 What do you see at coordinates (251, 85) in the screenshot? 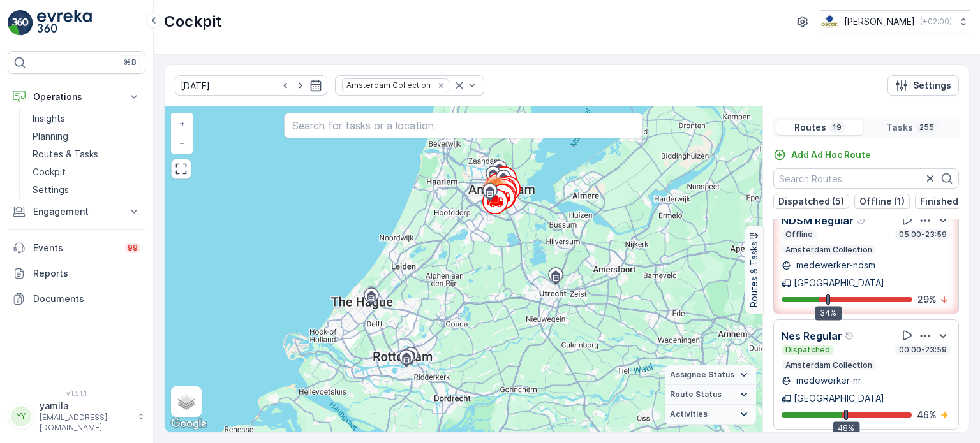
I see `input: dd/mm/yyyy` at bounding box center [251, 85].